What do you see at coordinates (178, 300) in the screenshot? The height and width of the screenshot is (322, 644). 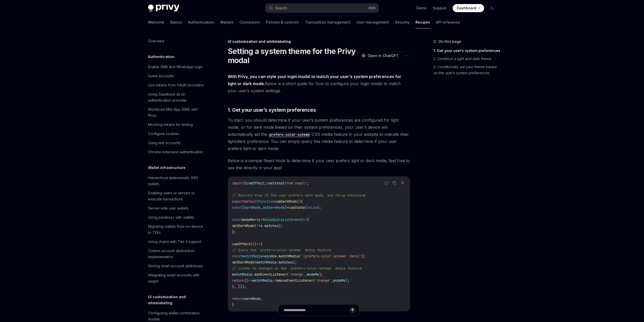 I see `h5: UI customization and whitelabeling` at bounding box center [178, 300].